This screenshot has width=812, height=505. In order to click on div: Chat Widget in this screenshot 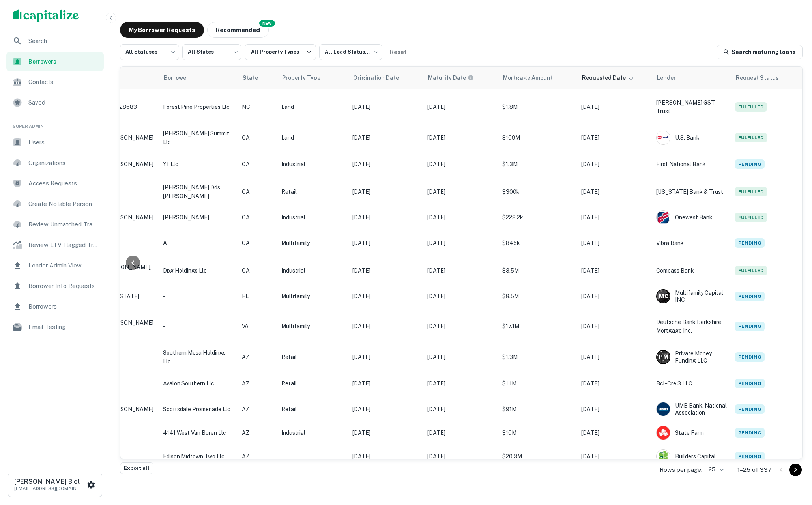, I will do `click(792, 435)`.